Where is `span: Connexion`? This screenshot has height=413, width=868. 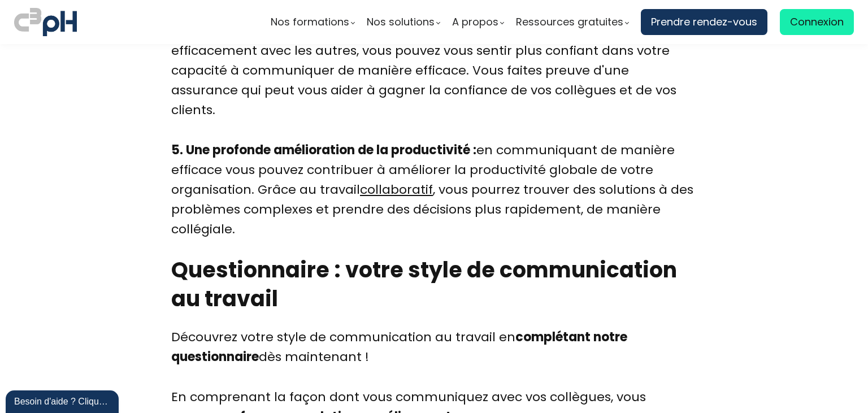
span: Connexion is located at coordinates (817, 22).